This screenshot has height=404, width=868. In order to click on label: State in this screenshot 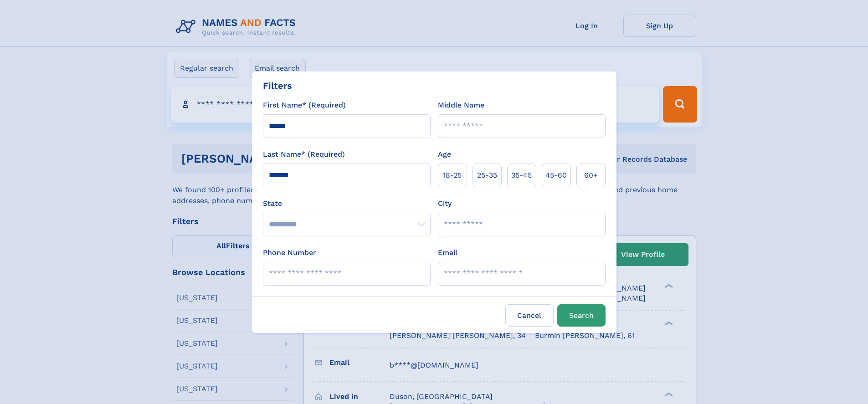, I will do `click(347, 204)`.